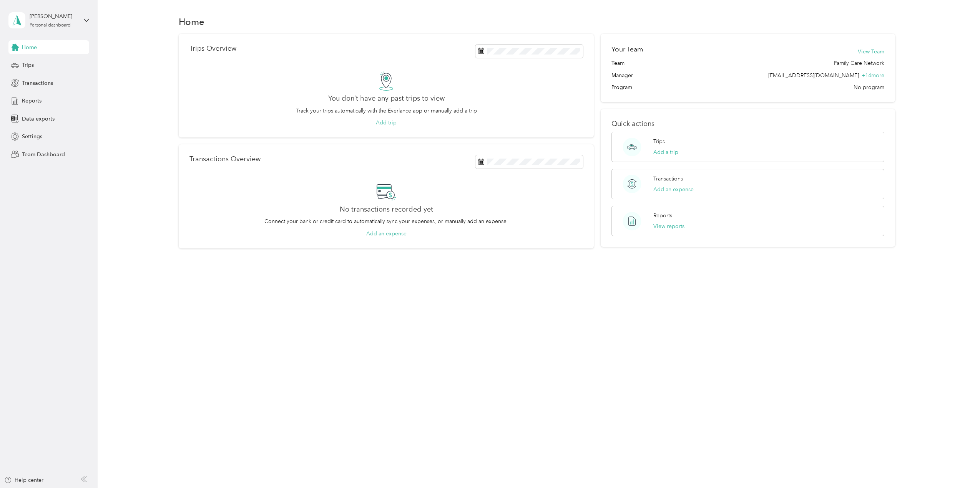 The image size is (980, 488). I want to click on p: Connect your bank or credit card to automatically sync your expenses, or manually add an expense., so click(387, 222).